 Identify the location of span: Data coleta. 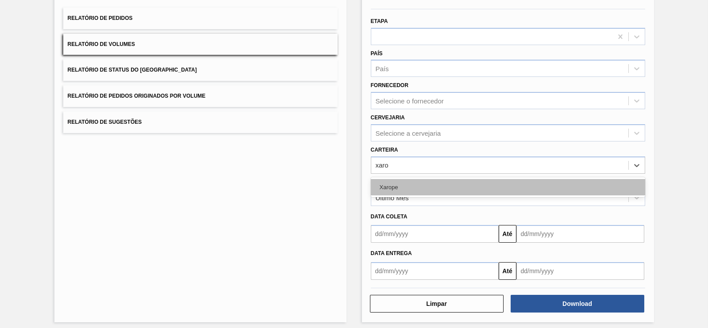
(389, 217).